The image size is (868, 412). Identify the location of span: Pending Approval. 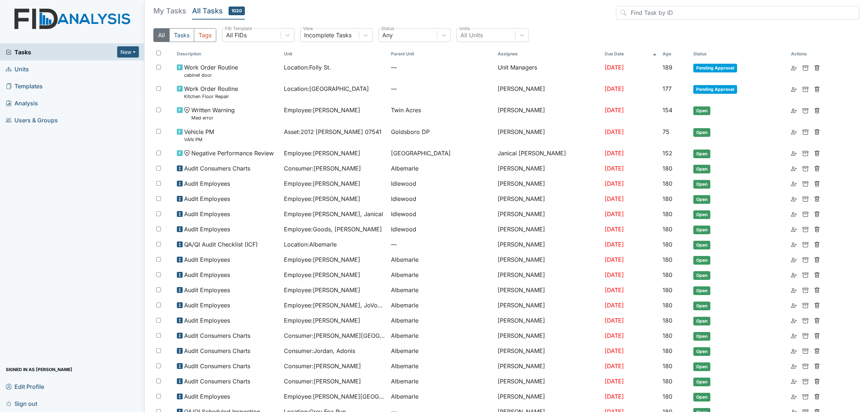
(715, 89).